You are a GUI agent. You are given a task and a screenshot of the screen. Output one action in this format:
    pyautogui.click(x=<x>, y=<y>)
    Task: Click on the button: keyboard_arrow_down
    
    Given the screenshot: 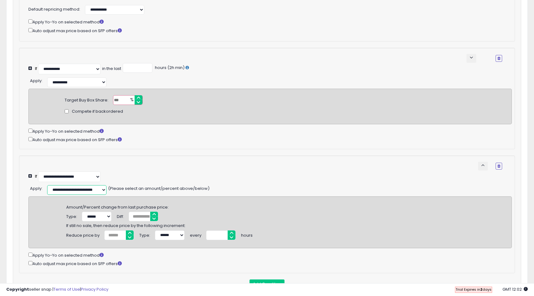 What is the action you would take?
    pyautogui.click(x=471, y=58)
    